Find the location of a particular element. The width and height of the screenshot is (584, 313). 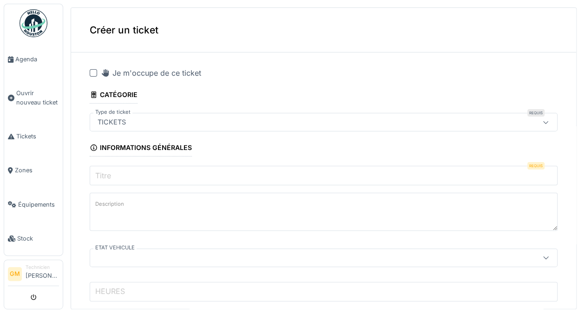

div: TICKETS is located at coordinates (111, 122).